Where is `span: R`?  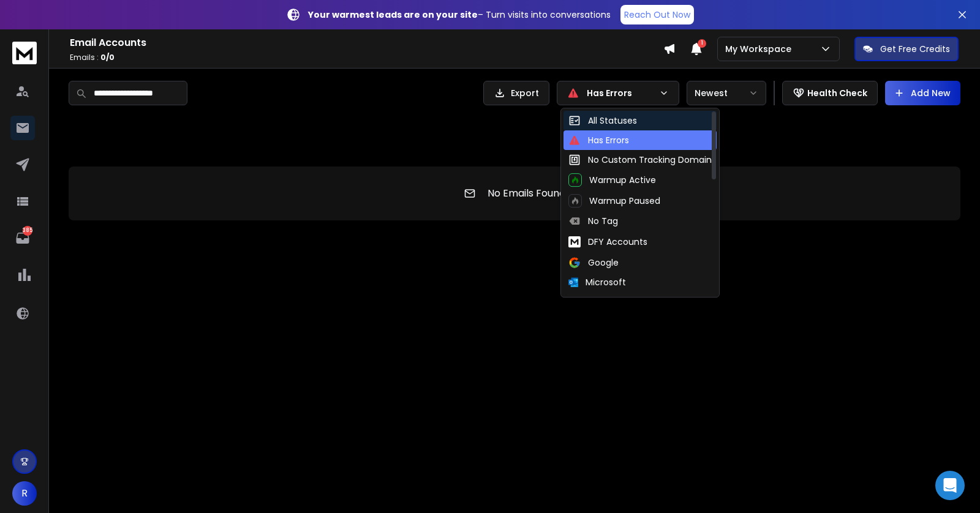
span: R is located at coordinates (24, 493).